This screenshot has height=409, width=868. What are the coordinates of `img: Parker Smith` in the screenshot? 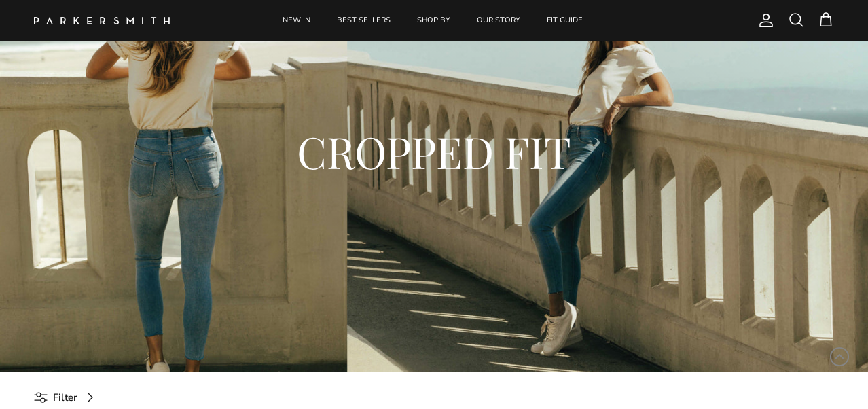 It's located at (102, 20).